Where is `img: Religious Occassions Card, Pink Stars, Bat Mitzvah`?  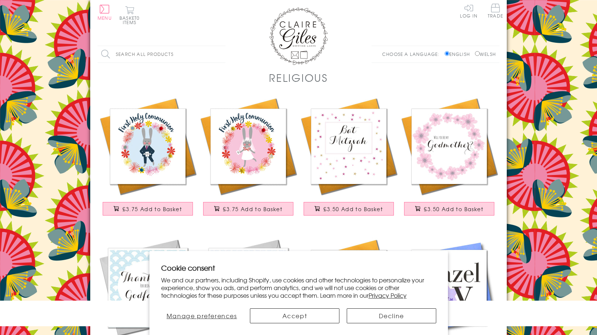
img: Religious Occassions Card, Pink Stars, Bat Mitzvah is located at coordinates (348, 146).